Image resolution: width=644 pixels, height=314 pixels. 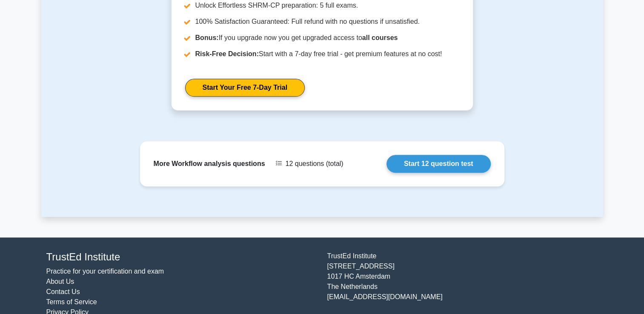 I want to click on a: Practice for your certification and exam, so click(x=105, y=271).